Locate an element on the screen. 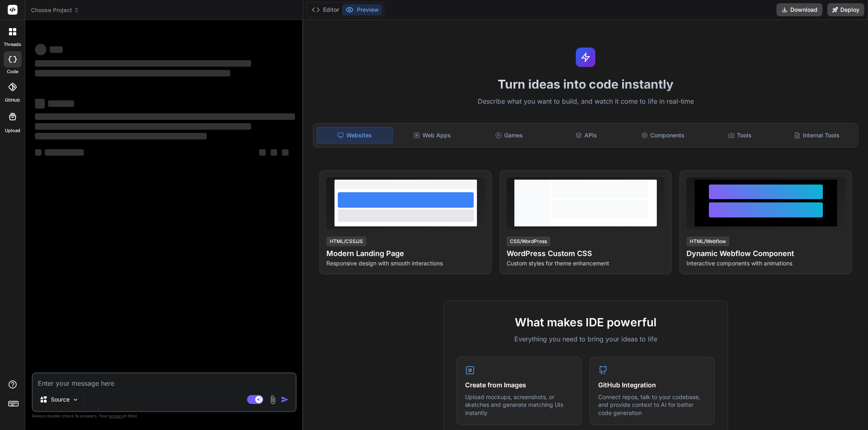  div: Internal Tools is located at coordinates (817, 135).